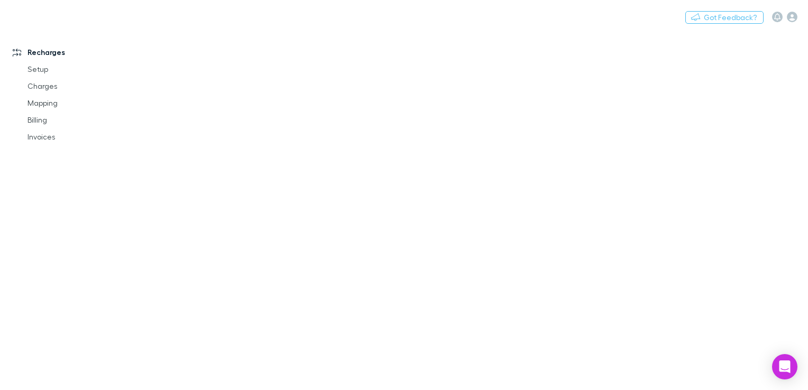 This screenshot has width=808, height=390. Describe the element at coordinates (78, 120) in the screenshot. I see `a: Billing` at that location.